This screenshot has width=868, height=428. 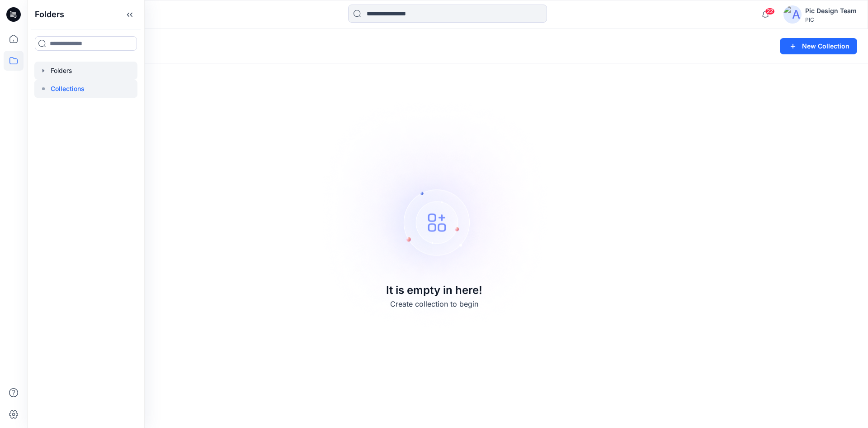 What do you see at coordinates (434, 214) in the screenshot?
I see `img: Empty collections page` at bounding box center [434, 214].